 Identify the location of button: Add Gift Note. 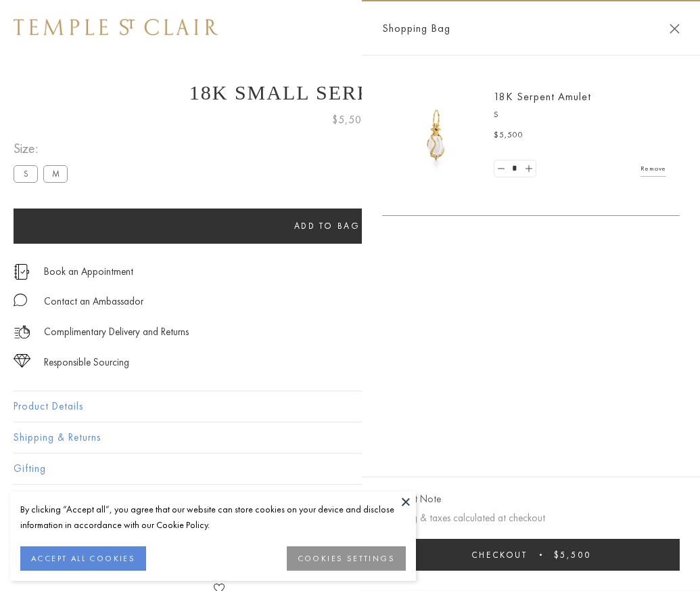
(411, 499).